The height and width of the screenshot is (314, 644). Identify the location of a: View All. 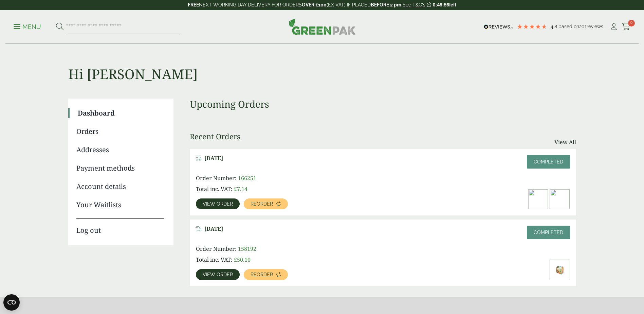
(565, 142).